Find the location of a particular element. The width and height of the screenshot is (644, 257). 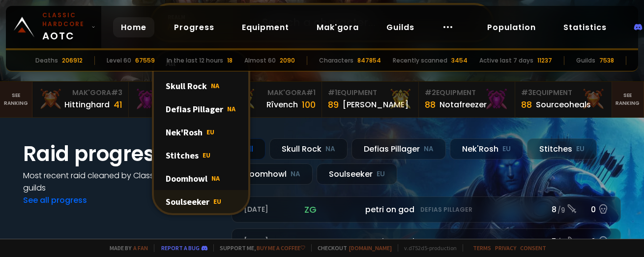

h4: Most recent raid cleaned by Classic Hardcore guilds is located at coordinates (121, 182).